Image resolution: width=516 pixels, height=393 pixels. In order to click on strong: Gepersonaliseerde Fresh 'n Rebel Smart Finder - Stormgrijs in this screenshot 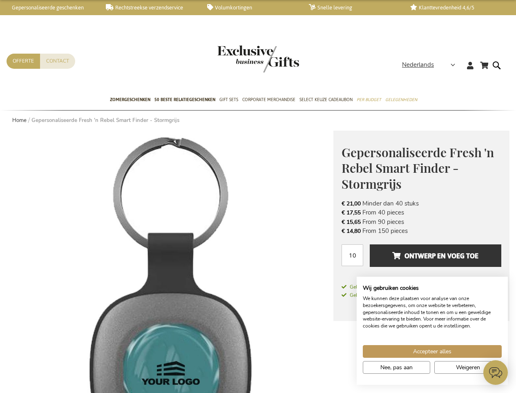, I will do `click(106, 120)`.